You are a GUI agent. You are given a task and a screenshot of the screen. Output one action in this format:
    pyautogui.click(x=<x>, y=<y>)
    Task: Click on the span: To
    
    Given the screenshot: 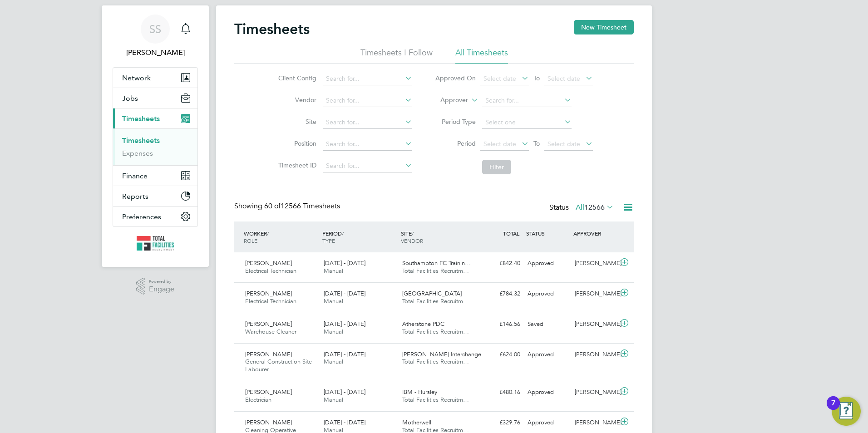 What is the action you would take?
    pyautogui.click(x=537, y=143)
    